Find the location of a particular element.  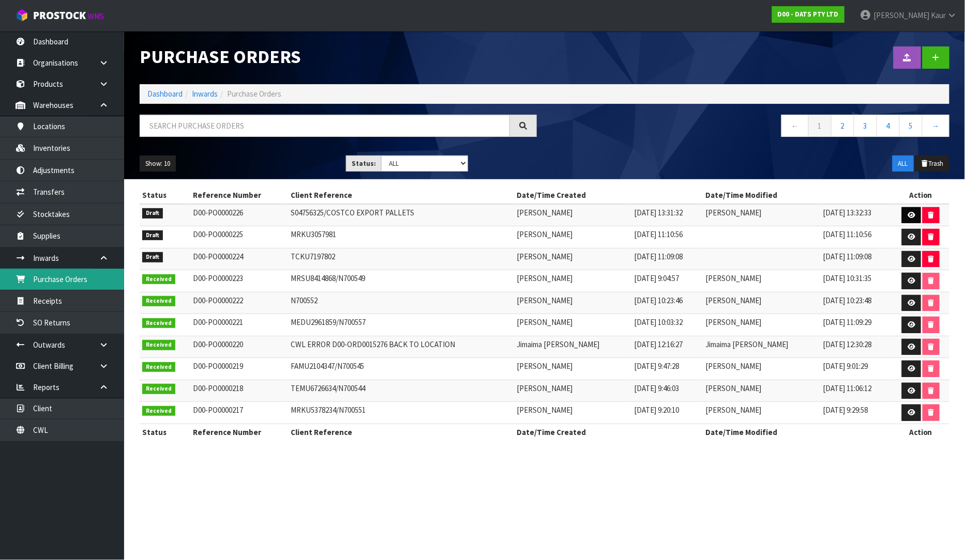

td: D00-PO0000220 is located at coordinates (239, 347).